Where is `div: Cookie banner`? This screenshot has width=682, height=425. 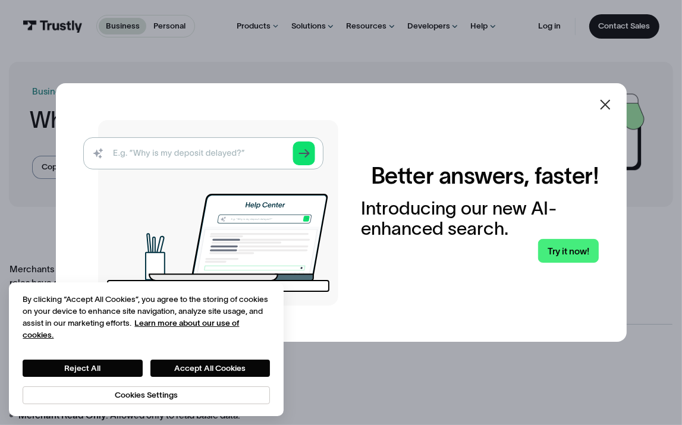 div: Cookie banner is located at coordinates (146, 349).